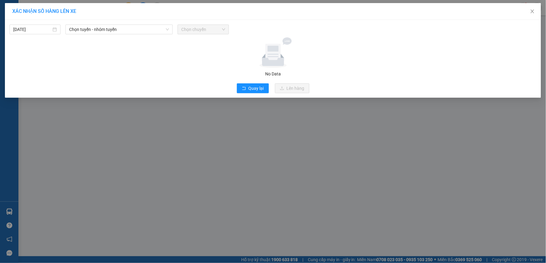 Image resolution: width=546 pixels, height=263 pixels. What do you see at coordinates (256, 88) in the screenshot?
I see `span: Quay lại` at bounding box center [256, 88].